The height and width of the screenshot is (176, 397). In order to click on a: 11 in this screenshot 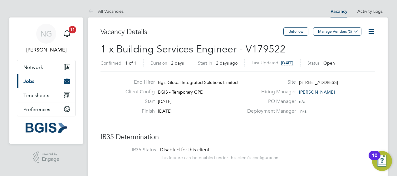, I will do `click(67, 34)`.